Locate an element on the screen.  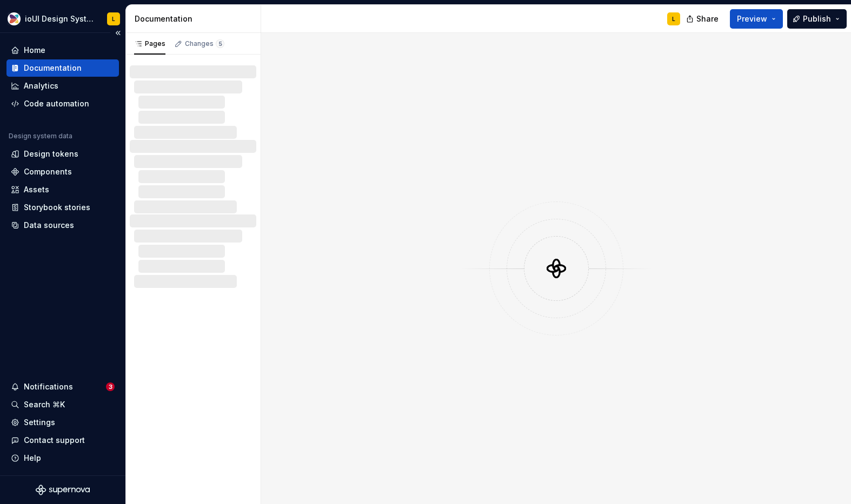
span: Preview is located at coordinates (752, 19).